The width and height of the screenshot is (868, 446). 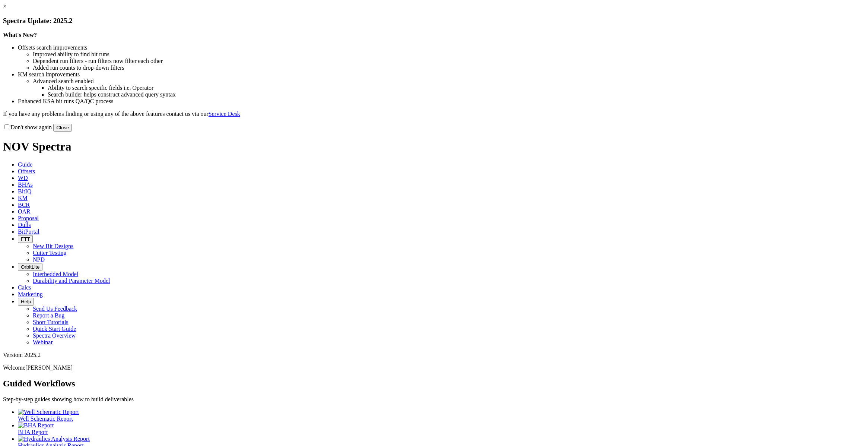 What do you see at coordinates (24, 211) in the screenshot?
I see `span: OAR` at bounding box center [24, 211].